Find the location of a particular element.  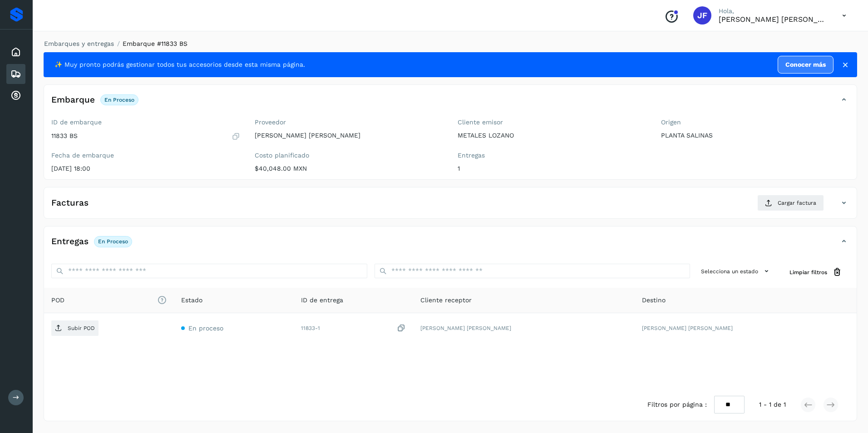

h4: Entregas is located at coordinates (70, 242).